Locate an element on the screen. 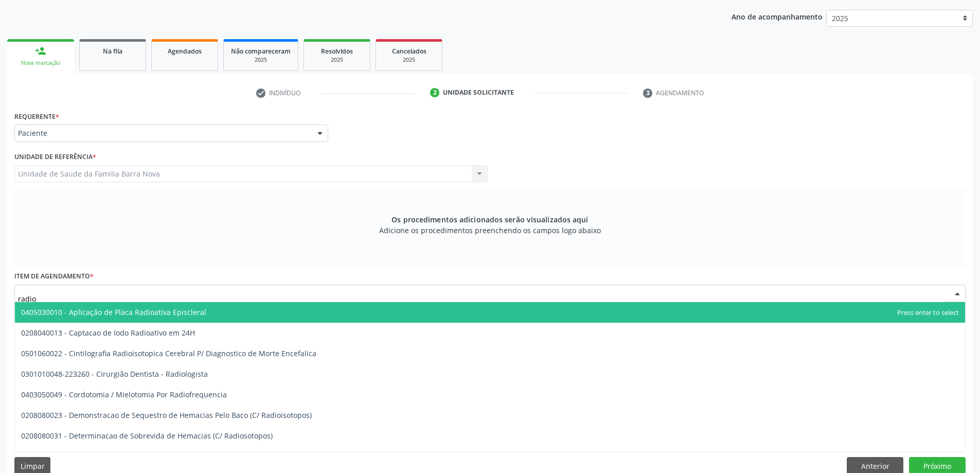  span: 0301010048-223260 - Cirurgião Dentista - Radiologista is located at coordinates (114, 374).